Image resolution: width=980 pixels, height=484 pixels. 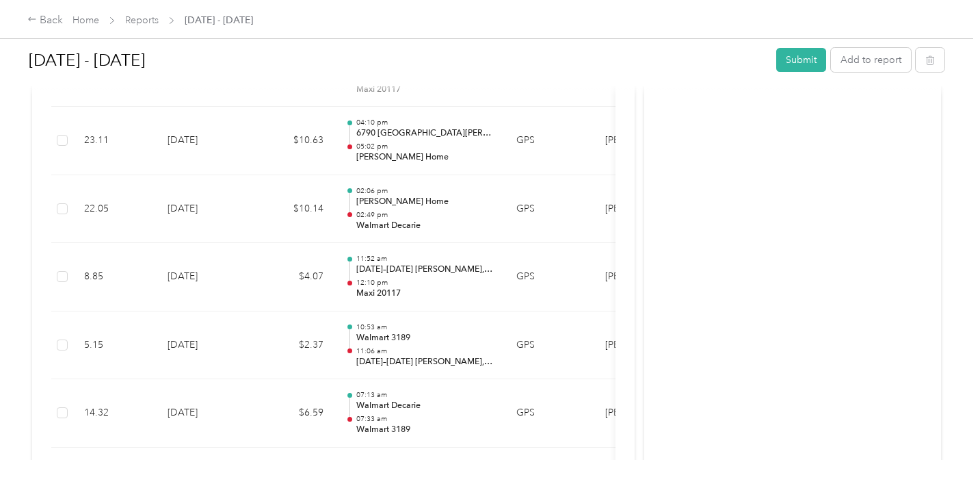 What do you see at coordinates (425, 215) in the screenshot?
I see `p: 02:49 pm` at bounding box center [425, 215].